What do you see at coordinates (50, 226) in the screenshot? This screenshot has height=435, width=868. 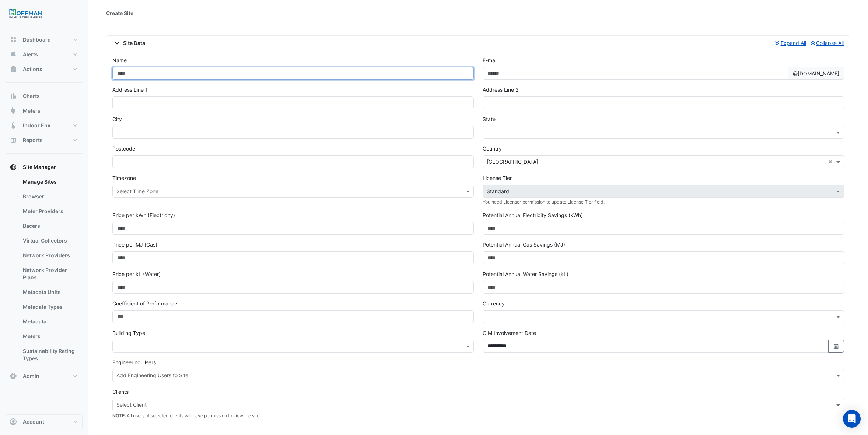 I see `a: Bacers` at bounding box center [50, 226].